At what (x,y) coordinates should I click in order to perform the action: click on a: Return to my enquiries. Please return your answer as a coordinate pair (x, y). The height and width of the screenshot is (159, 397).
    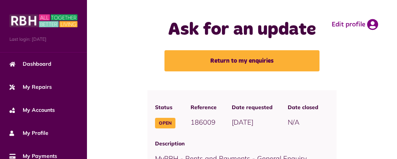
    Looking at the image, I should click on (242, 61).